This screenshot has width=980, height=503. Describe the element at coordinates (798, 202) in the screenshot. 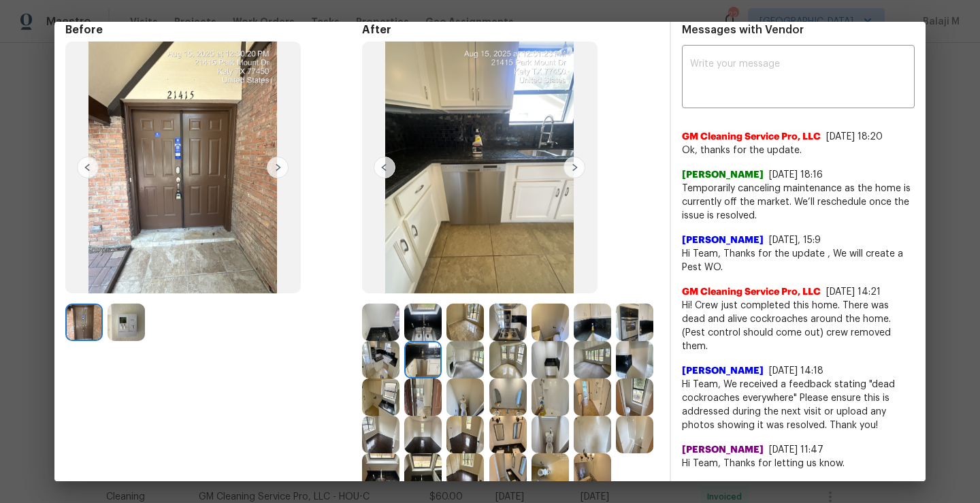

I see `span: Temporarily canceling maintenance as the home is currently off the market. We’ll reschedule once ...` at that location.